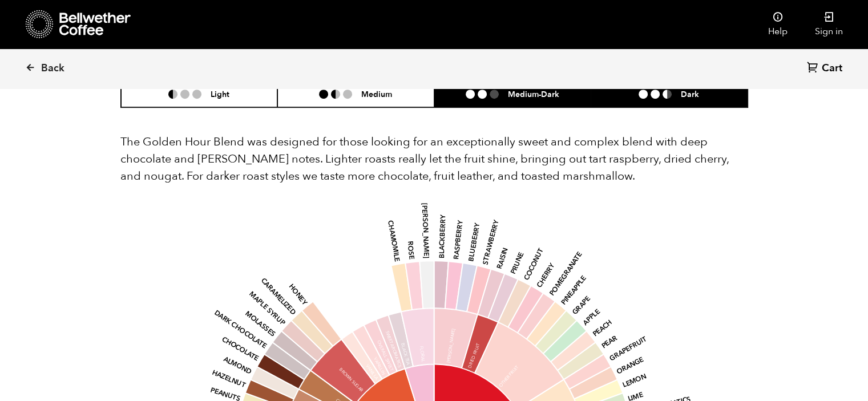 The height and width of the screenshot is (401, 868). What do you see at coordinates (826, 68) in the screenshot?
I see `a: Cart` at bounding box center [826, 68].